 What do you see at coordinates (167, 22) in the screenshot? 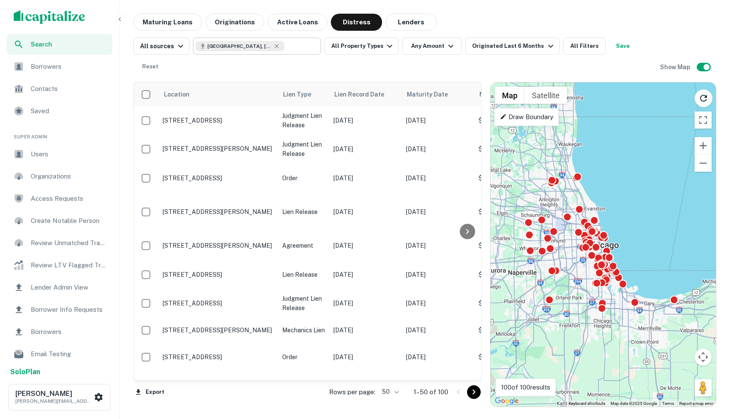
I see `button: Maturing Loans` at bounding box center [167, 22].